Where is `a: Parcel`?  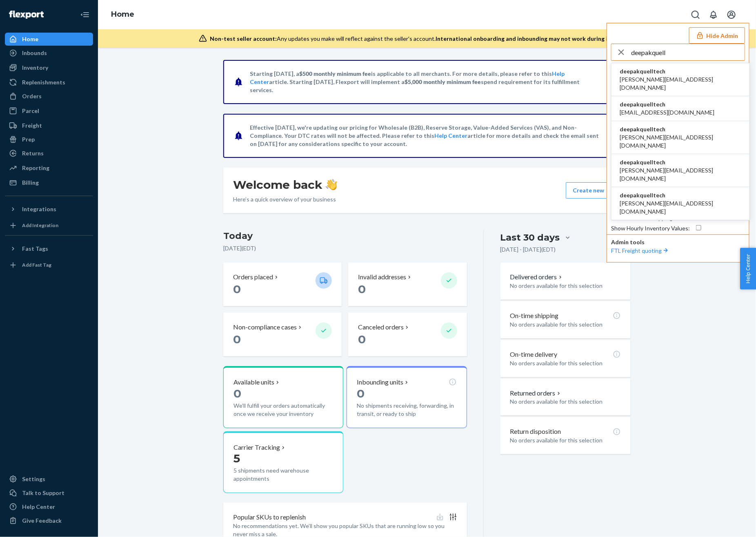 a: Parcel is located at coordinates (49, 111).